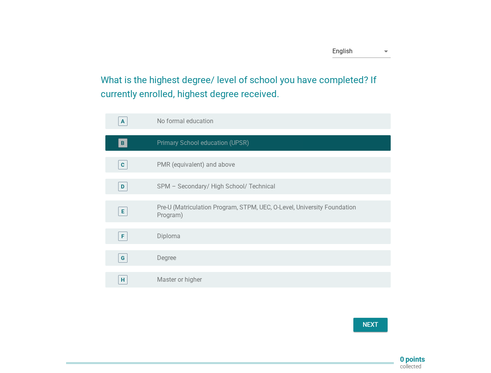 The width and height of the screenshot is (491, 373). Describe the element at coordinates (166, 258) in the screenshot. I see `label: Degree` at that location.